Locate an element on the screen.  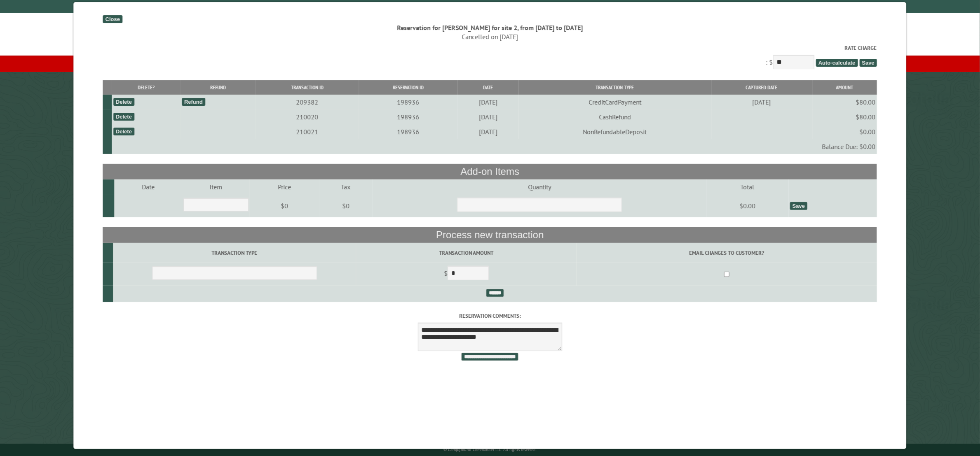
td: CreditCardPayment is located at coordinates (615, 102).